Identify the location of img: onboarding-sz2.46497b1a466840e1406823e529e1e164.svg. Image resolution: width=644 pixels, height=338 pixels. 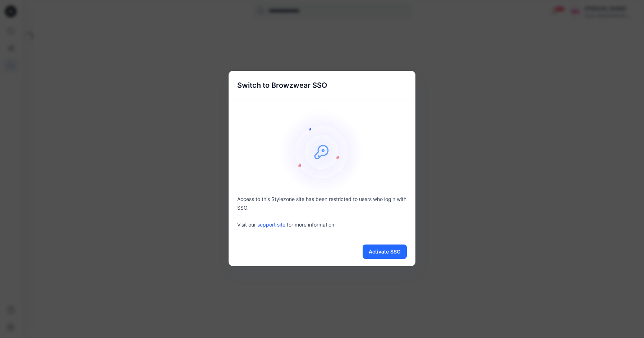
(322, 152).